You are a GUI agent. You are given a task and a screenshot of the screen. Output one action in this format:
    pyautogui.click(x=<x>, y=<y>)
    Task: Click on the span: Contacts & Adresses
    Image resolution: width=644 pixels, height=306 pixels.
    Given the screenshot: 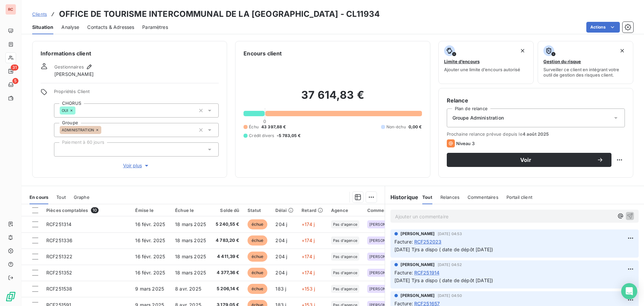 What is the action you would take?
    pyautogui.click(x=111, y=27)
    